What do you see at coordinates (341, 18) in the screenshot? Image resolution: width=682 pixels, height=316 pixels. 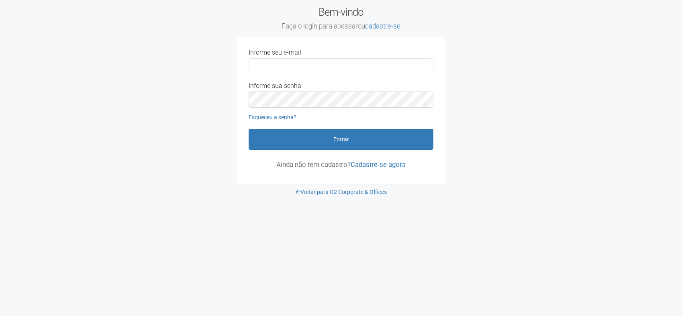 I see `h2: Bem-vindo` at bounding box center [341, 18].